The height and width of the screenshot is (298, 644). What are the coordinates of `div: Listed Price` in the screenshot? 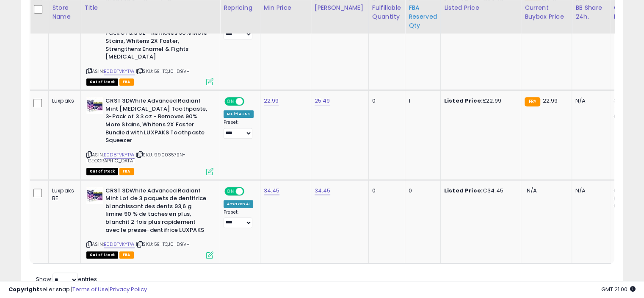 It's located at (481, 8).